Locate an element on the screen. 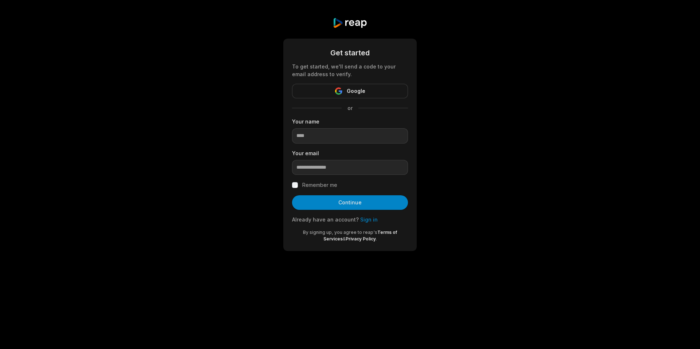 The image size is (700, 349). label: Your email is located at coordinates (350, 153).